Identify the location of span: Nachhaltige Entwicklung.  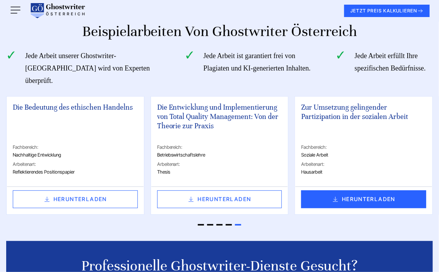
(75, 151).